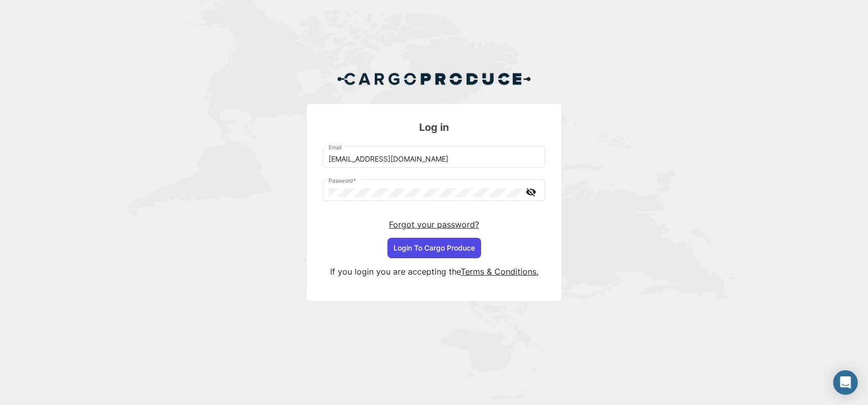  What do you see at coordinates (531, 192) in the screenshot?
I see `mat-icon: visibility_off` at bounding box center [531, 192].